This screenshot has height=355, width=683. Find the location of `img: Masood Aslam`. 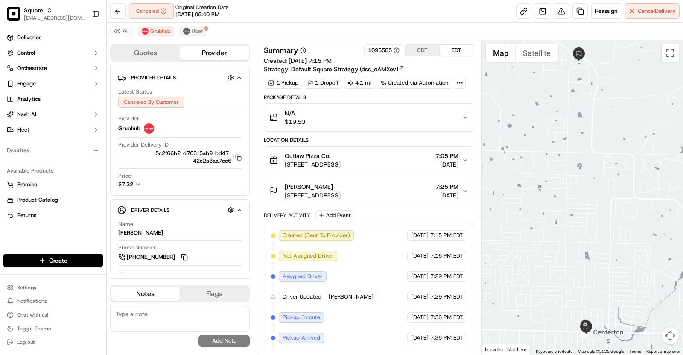

img: Masood Aslam is located at coordinates (15, 154).